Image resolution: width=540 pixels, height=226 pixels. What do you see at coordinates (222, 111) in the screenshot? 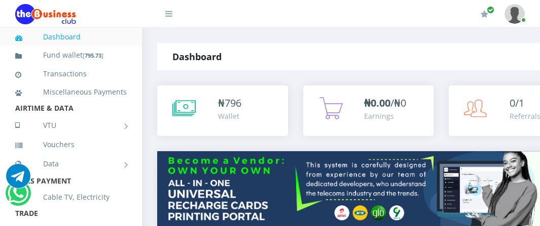
I see `a: ₦796 Wallet` at bounding box center [222, 111].